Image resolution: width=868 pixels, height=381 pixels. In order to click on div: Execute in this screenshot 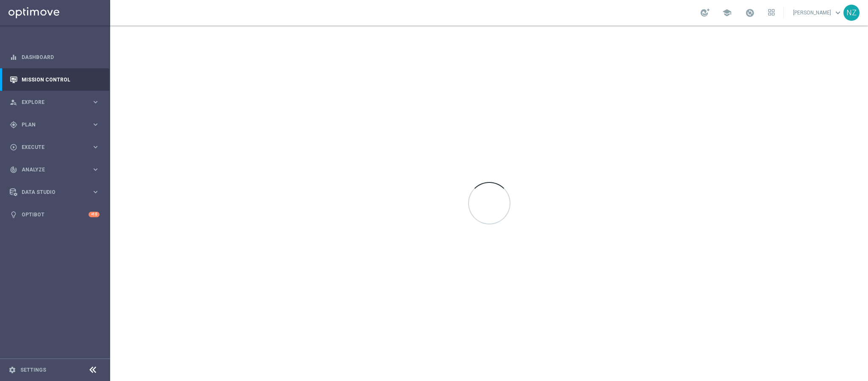, I will do `click(50, 147)`.